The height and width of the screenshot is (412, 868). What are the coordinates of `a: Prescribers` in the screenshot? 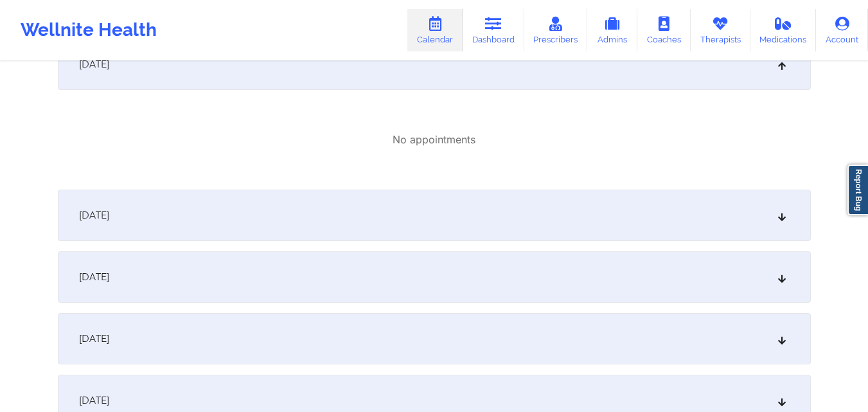 It's located at (556, 30).